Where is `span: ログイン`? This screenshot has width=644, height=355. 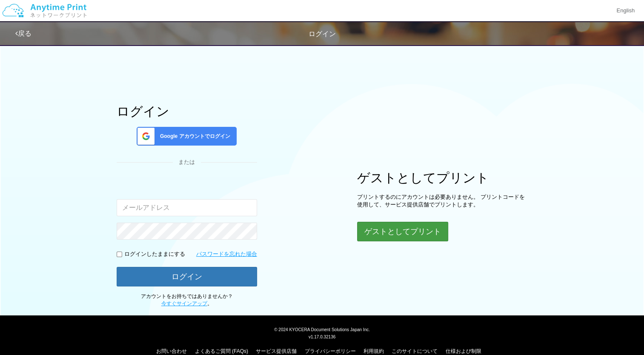 span: ログイン is located at coordinates (322, 34).